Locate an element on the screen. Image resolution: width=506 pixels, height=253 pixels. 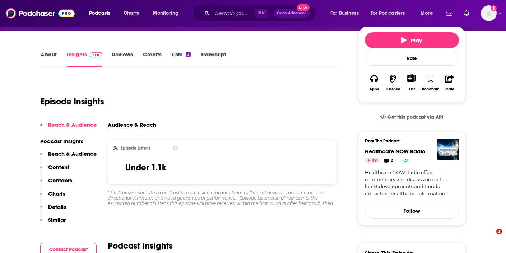
span: Monitoring is located at coordinates (166, 13).